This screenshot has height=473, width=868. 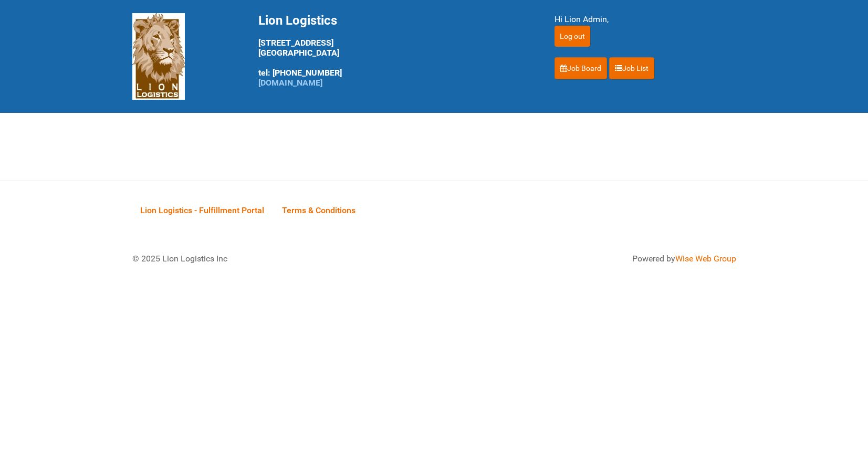 I want to click on div: Hi Lion Admin,, so click(x=645, y=20).